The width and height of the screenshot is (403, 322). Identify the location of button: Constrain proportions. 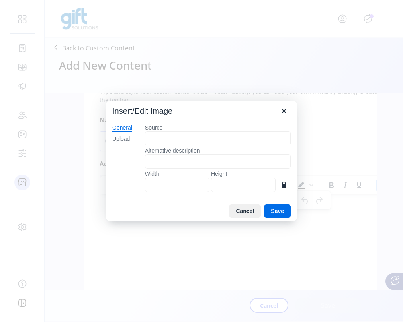
(284, 185).